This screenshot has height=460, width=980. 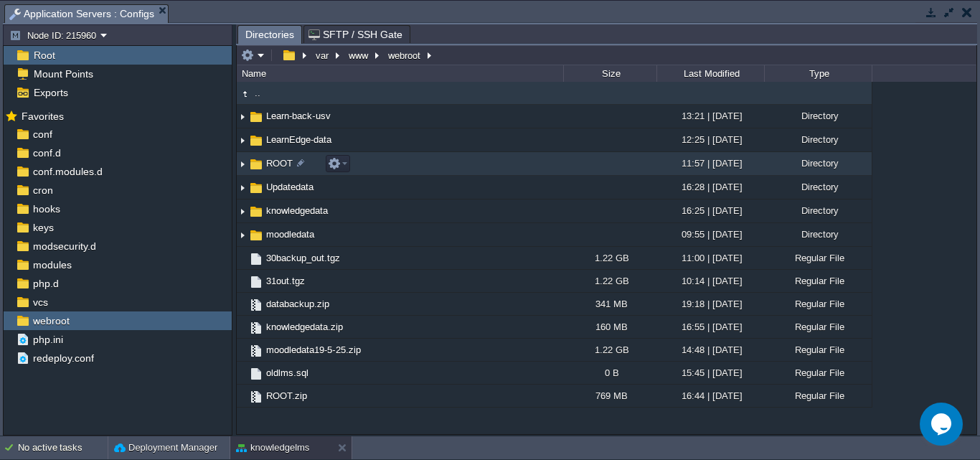 I want to click on a: redeploy.conf, so click(x=64, y=358).